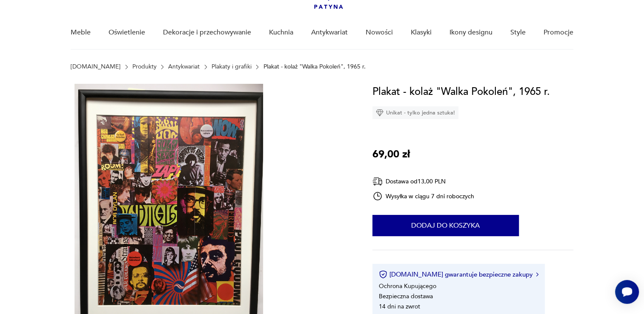  Describe the element at coordinates (383, 274) in the screenshot. I see `img: Ikona certyfikatu` at that location.